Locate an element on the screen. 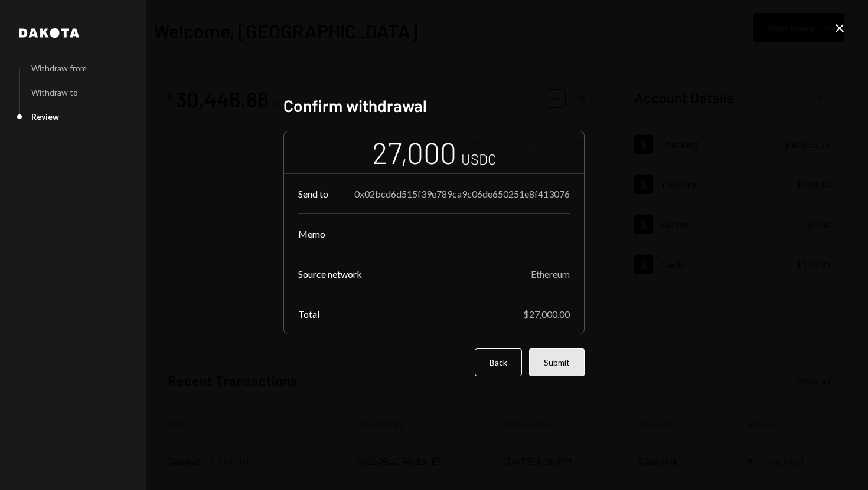 Image resolution: width=868 pixels, height=490 pixels. div: Review is located at coordinates (45, 116).